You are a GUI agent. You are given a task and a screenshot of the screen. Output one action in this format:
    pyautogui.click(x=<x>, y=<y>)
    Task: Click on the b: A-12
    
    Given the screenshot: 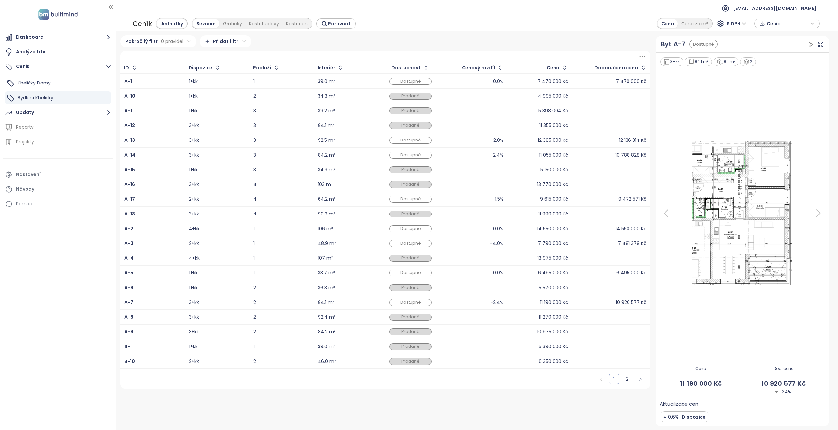 What is the action you would take?
    pyautogui.click(x=130, y=125)
    